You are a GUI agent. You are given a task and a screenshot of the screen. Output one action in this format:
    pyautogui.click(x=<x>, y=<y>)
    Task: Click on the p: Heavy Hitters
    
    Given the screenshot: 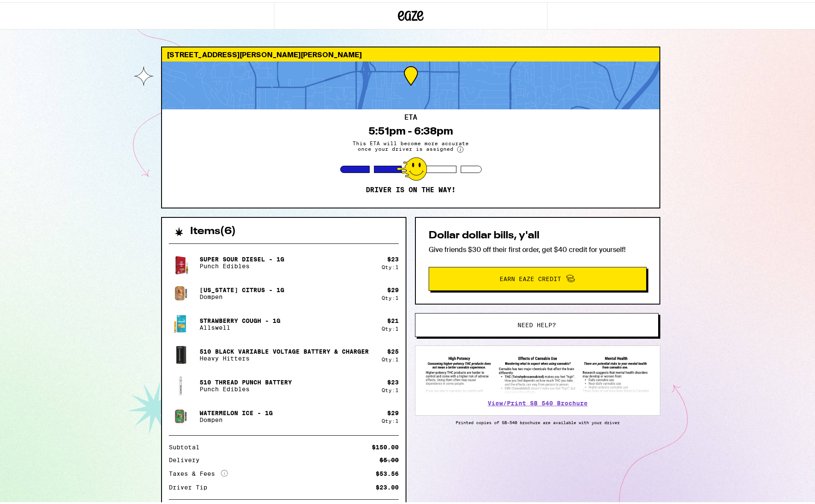 What is the action you would take?
    pyautogui.click(x=284, y=356)
    